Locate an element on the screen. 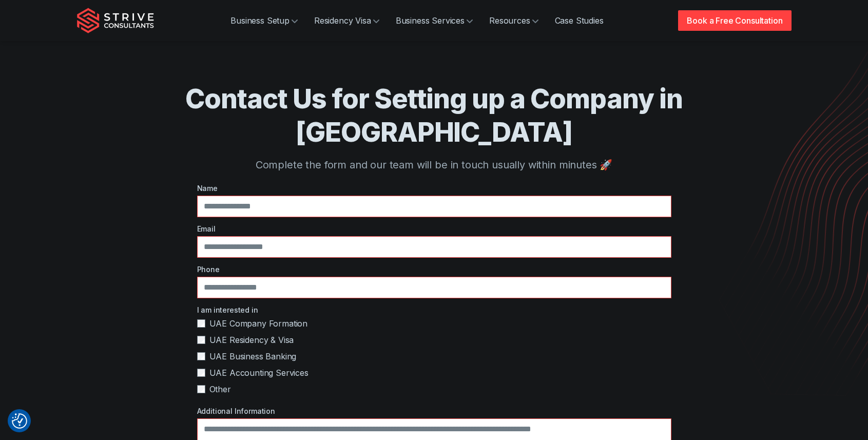 The height and width of the screenshot is (440, 868). input: Other is located at coordinates (201, 390).